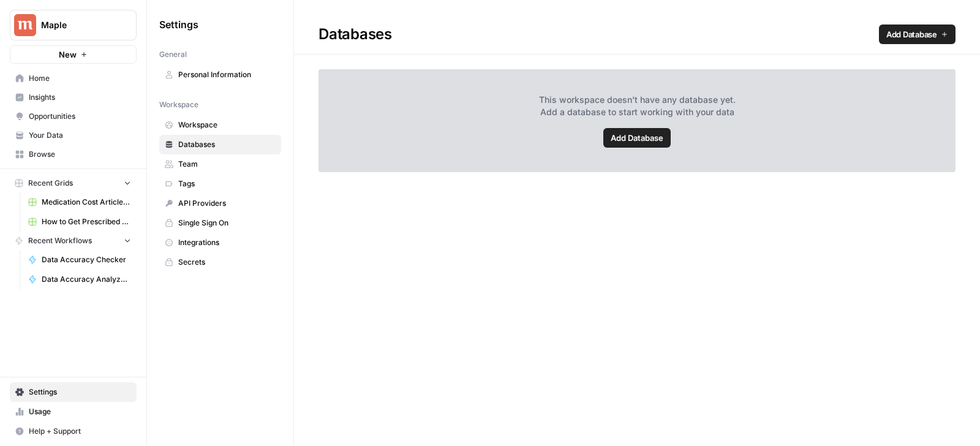 This screenshot has width=980, height=446. Describe the element at coordinates (80, 431) in the screenshot. I see `span: Help + Support` at that location.